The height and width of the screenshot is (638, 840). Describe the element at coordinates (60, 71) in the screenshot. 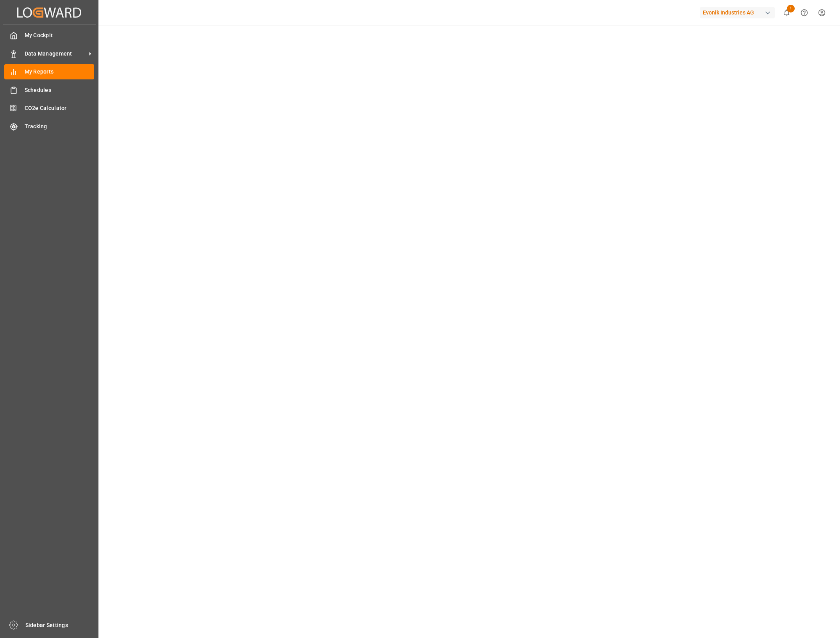

I see `span: My Reports` at that location.